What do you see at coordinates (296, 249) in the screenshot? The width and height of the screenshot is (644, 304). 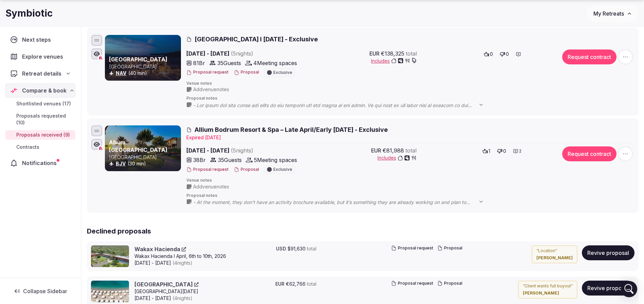 I see `span: $91,630` at bounding box center [296, 249].